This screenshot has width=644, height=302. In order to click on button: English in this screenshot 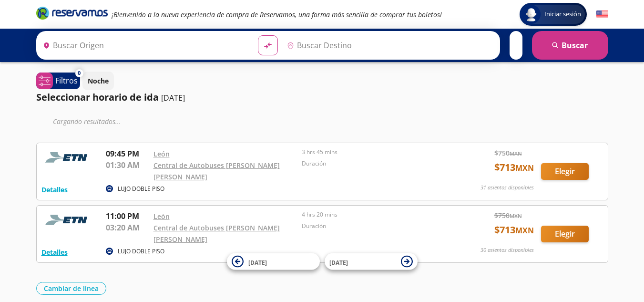, I will do `click(602, 14)`.